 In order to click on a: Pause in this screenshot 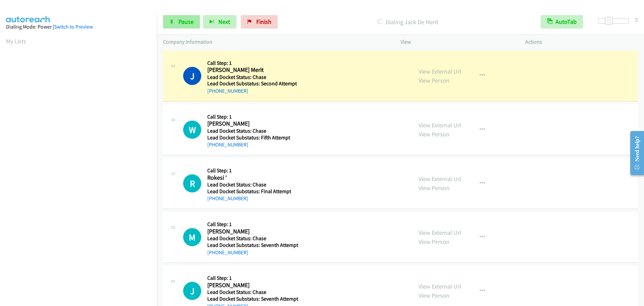, I will do `click(181, 22)`.